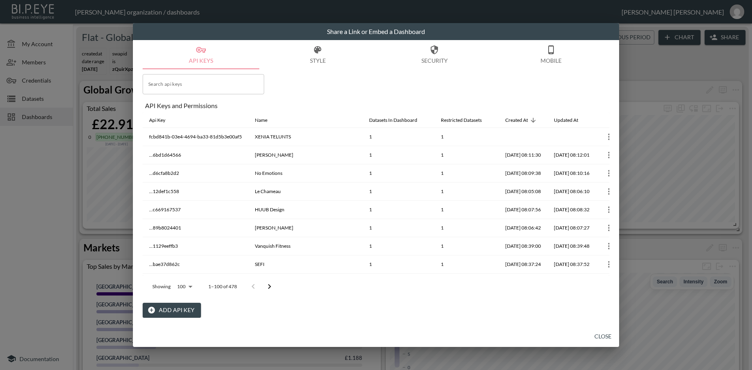  I want to click on th: fcbd841b-03e4-4694-ba33-81d5b3e00af5, so click(195, 137).